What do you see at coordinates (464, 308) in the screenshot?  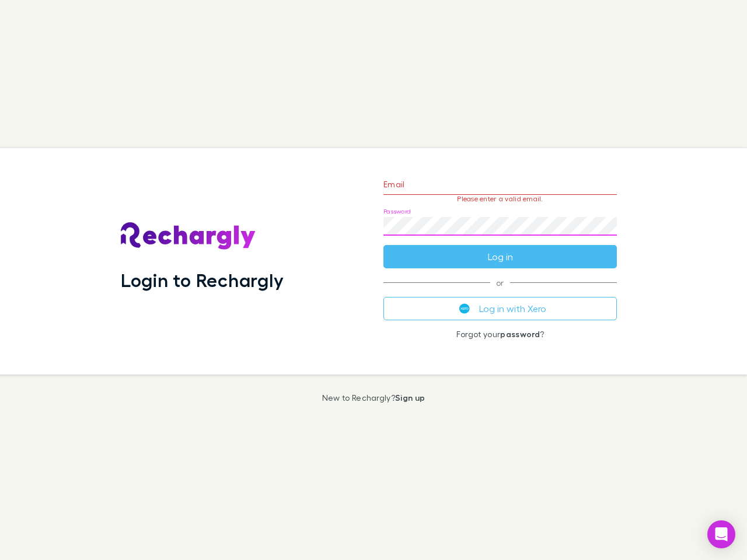 I see `img: Xero's logo` at bounding box center [464, 308].